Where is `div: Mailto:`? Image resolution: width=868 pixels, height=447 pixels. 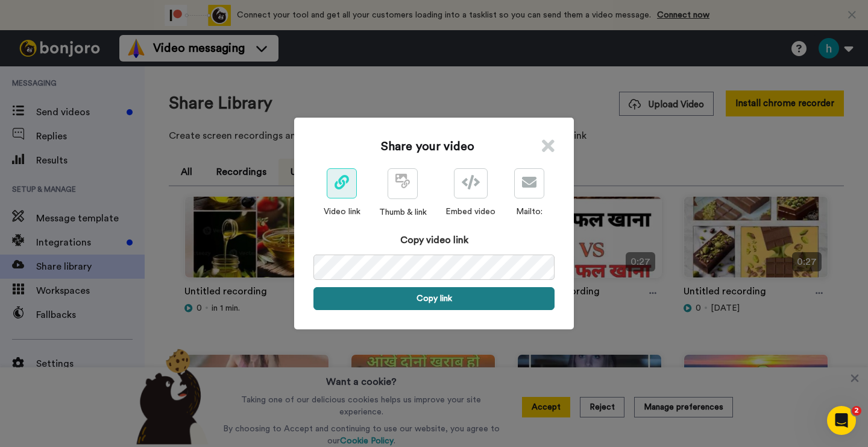
div: Mailto: is located at coordinates (530, 212).